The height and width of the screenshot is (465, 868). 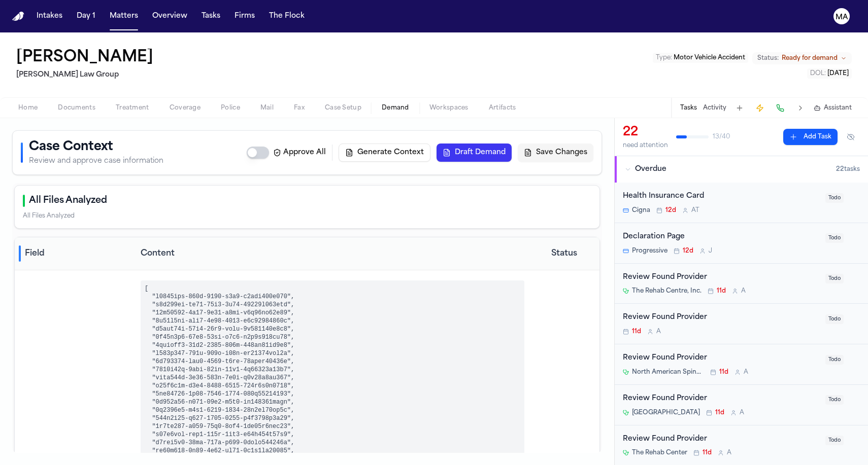 What do you see at coordinates (286, 16) in the screenshot?
I see `a: The Flock` at bounding box center [286, 16].